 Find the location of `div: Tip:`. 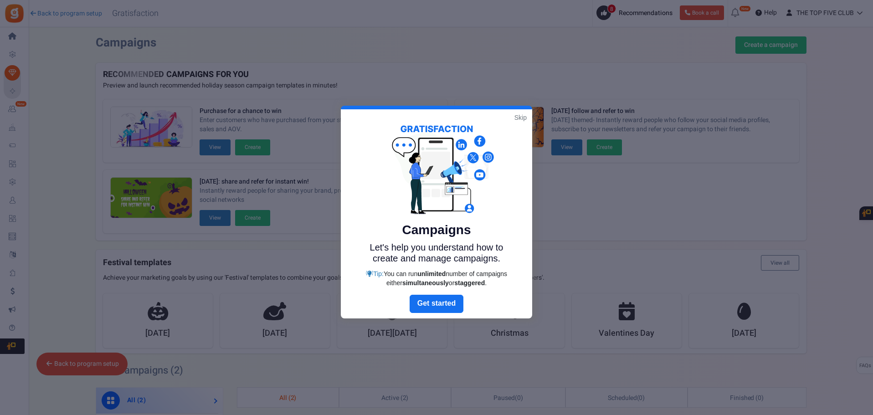

div: Tip: is located at coordinates (437, 278).